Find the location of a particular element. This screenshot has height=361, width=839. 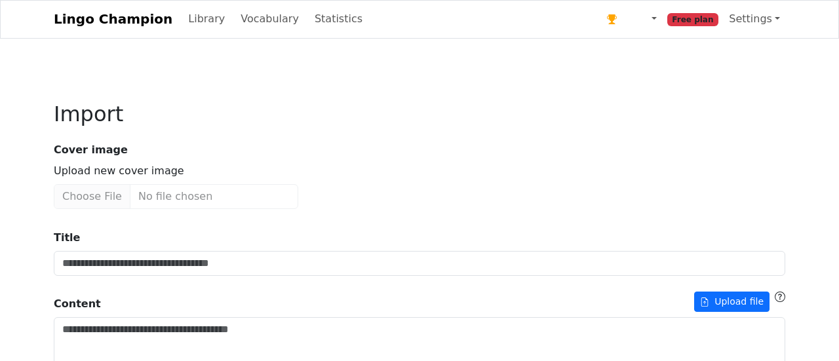

img: en.svg is located at coordinates (641, 20).